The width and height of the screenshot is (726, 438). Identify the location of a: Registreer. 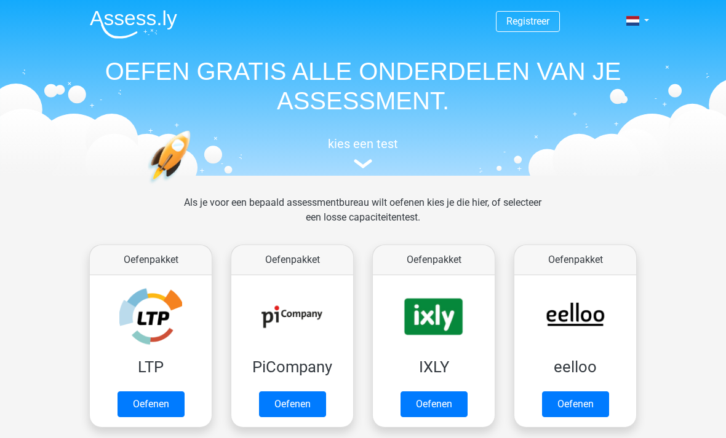
(528, 21).